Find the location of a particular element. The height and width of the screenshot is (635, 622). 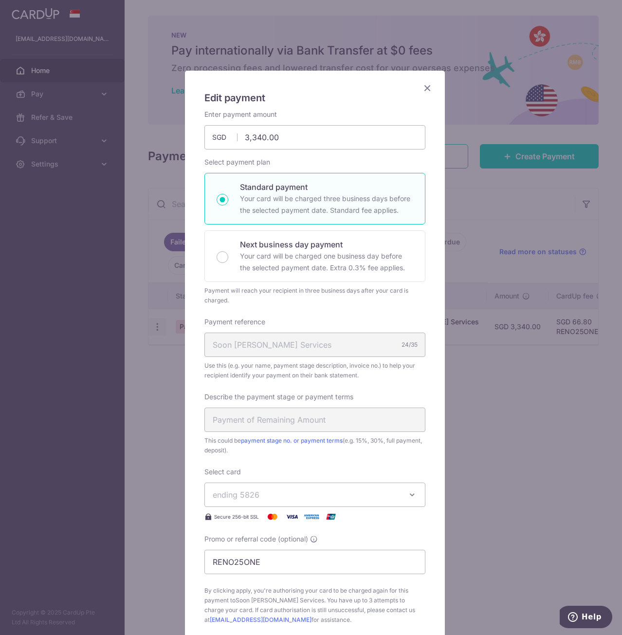

button: ending 5826 is located at coordinates (315, 495).